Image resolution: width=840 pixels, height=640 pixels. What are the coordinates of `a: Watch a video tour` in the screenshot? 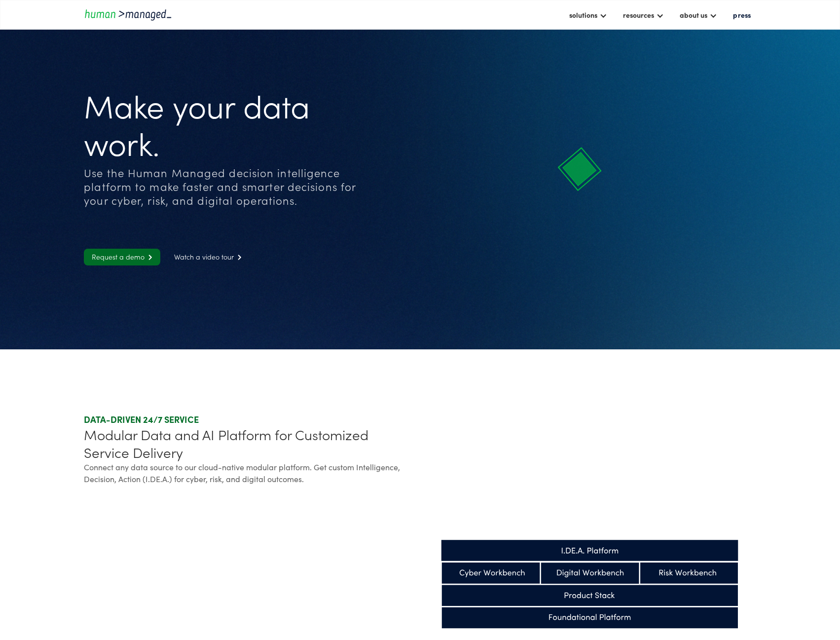 It's located at (207, 257).